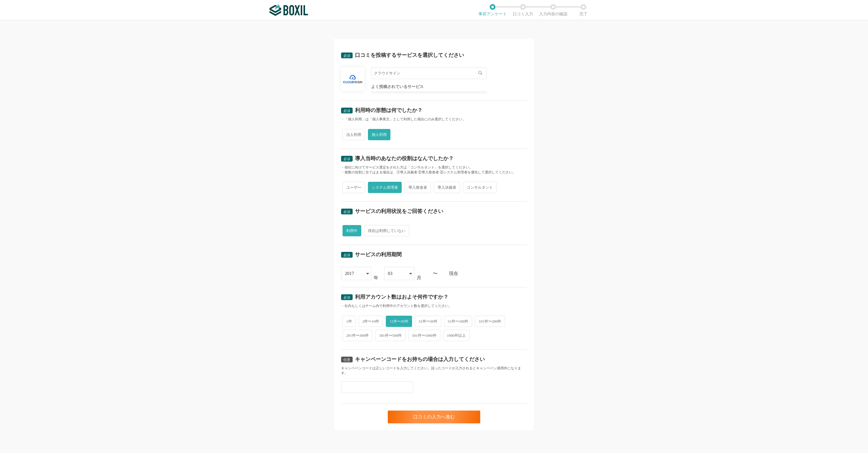 The width and height of the screenshot is (868, 453). Describe the element at coordinates (409, 55) in the screenshot. I see `div: 口コミを投稿するサービスを選択してください` at that location.